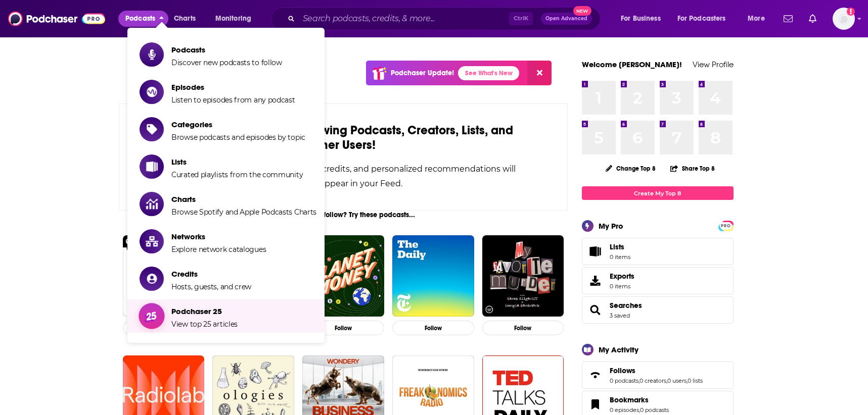 The width and height of the screenshot is (868, 415). Describe the element at coordinates (57, 18) in the screenshot. I see `a: Podchaser - Follow, Share and Rate Podcasts` at that location.